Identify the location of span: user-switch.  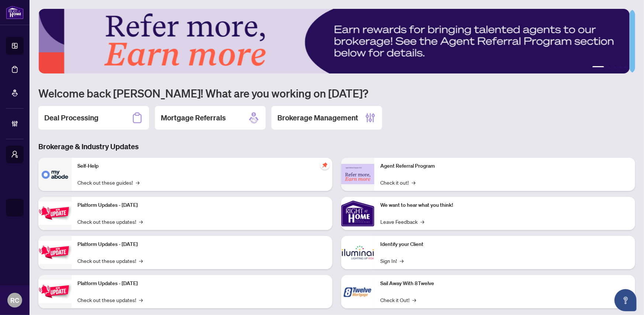
(15, 155).